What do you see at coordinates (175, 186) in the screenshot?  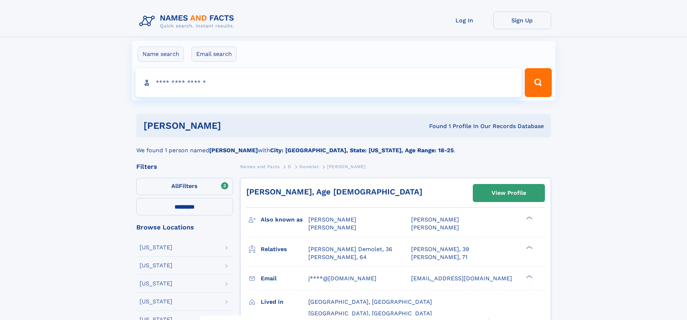 I see `span: All` at bounding box center [175, 186].